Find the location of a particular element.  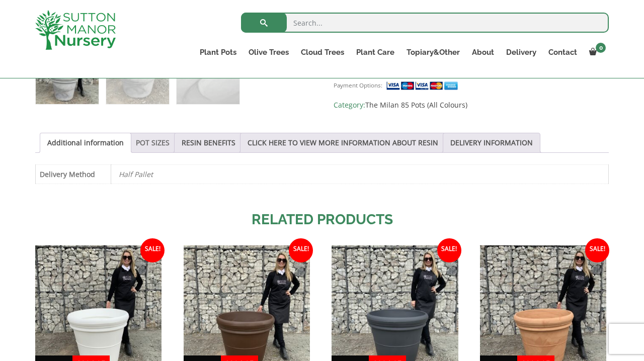

a: The Milan 85 Pots (All Colours) is located at coordinates (416, 105).